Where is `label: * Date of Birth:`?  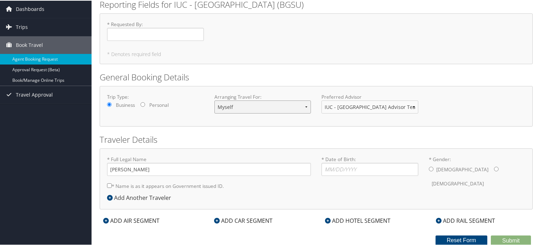
label: * Date of Birth: is located at coordinates (370, 165).